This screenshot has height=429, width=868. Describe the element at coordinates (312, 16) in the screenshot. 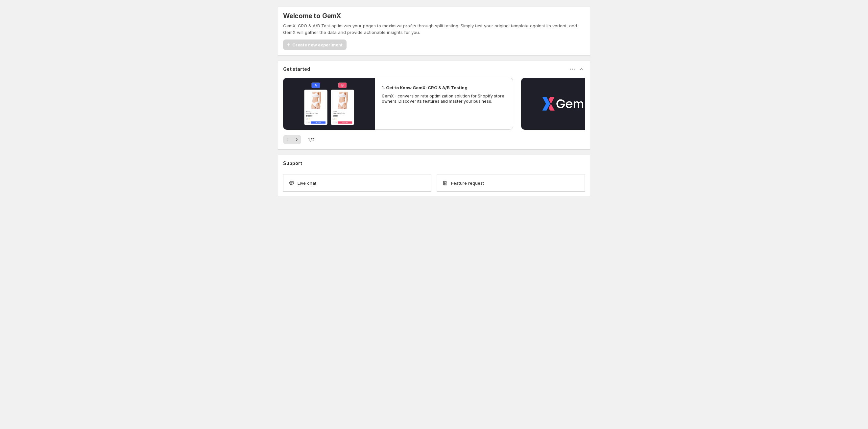

I see `h5: Welcome to GemX` at that location.